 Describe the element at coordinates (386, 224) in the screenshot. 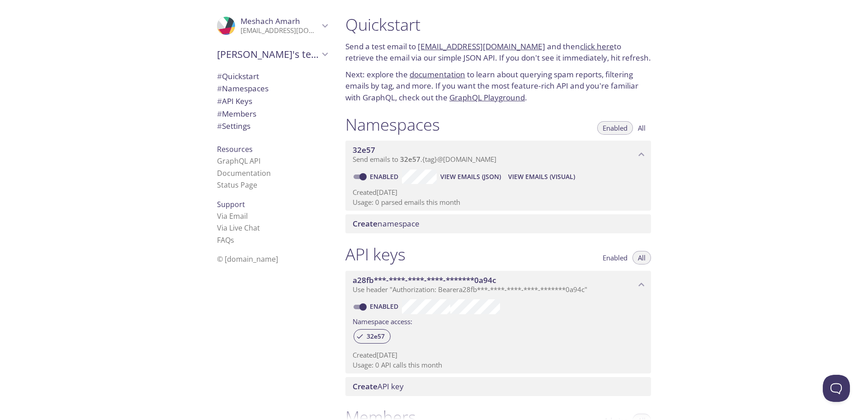

I see `span: namespace` at that location.